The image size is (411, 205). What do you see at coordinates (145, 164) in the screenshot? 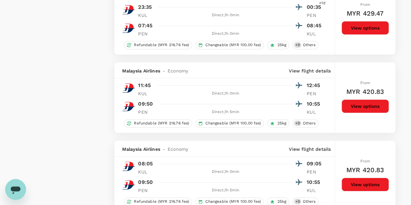
I see `p: 08:05` at bounding box center [145, 164].